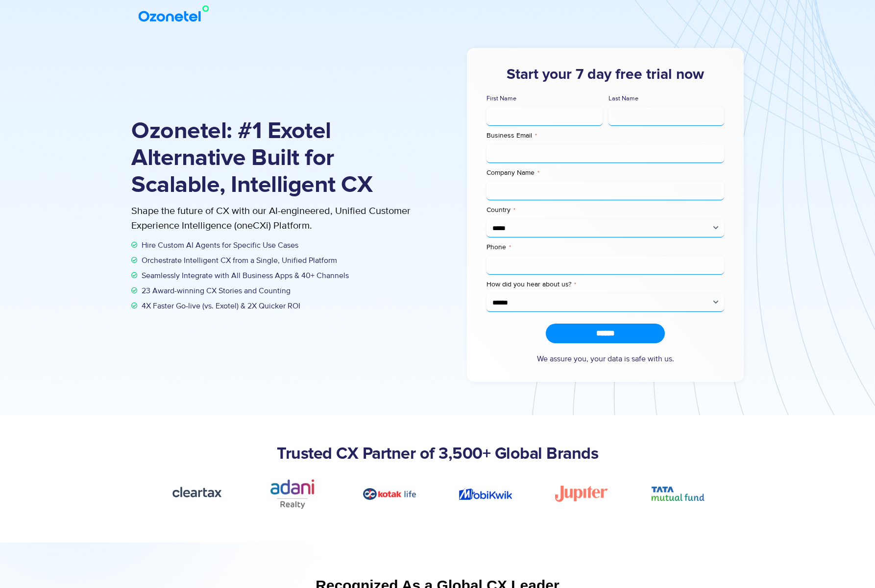 The image size is (875, 588). I want to click on img: Picture17, so click(486, 494).